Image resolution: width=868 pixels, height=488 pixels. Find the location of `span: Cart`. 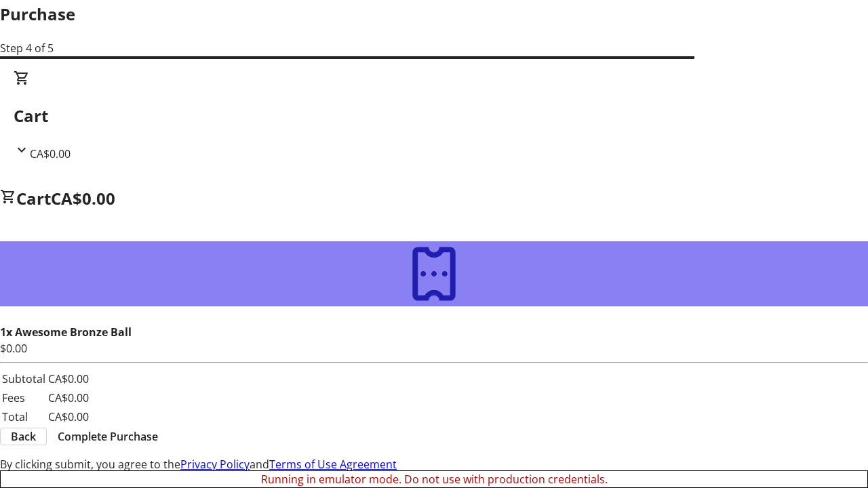

span: Cart is located at coordinates (33, 198).